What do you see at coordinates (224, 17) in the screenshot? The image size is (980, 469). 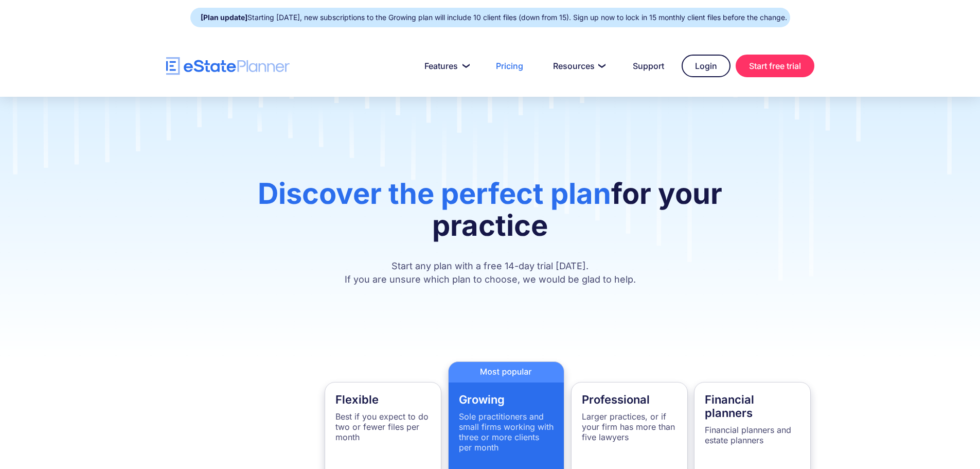 I see `strong: [Plan update]` at bounding box center [224, 17].